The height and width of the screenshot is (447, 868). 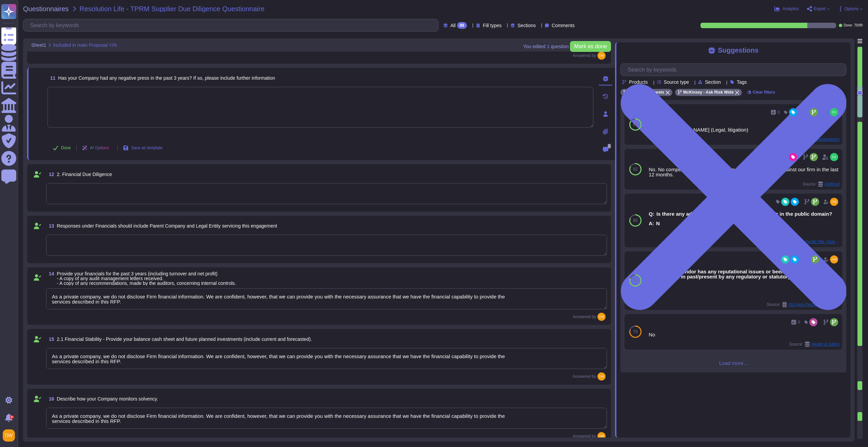 What do you see at coordinates (819, 8) in the screenshot?
I see `span: Export` at bounding box center [819, 8].